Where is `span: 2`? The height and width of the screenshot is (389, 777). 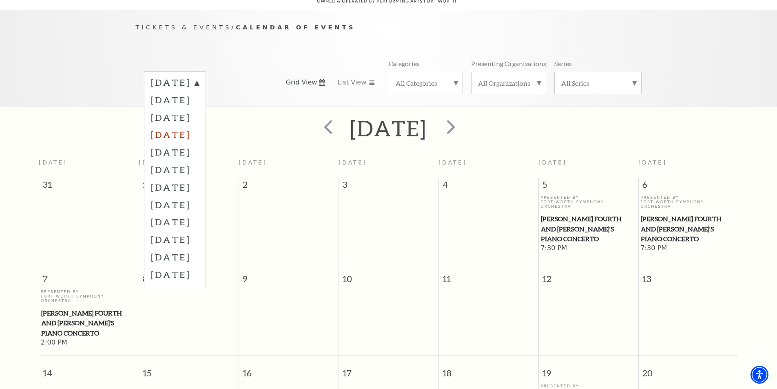 span: 2 is located at coordinates (289, 186).